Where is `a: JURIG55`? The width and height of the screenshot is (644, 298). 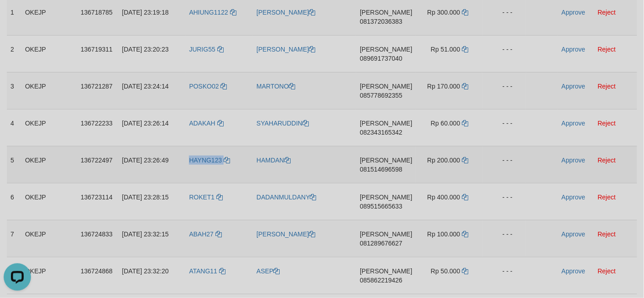 a: JURIG55 is located at coordinates (205, 50).